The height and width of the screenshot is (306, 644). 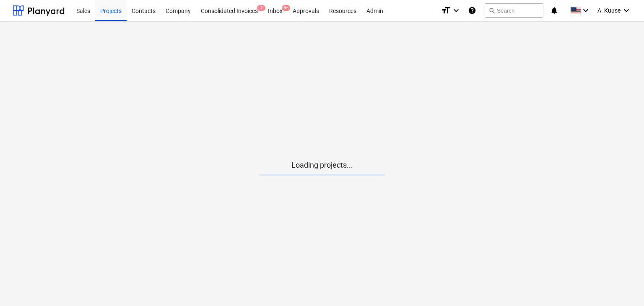 What do you see at coordinates (322, 165) in the screenshot?
I see `p: Loading projects...` at bounding box center [322, 165].